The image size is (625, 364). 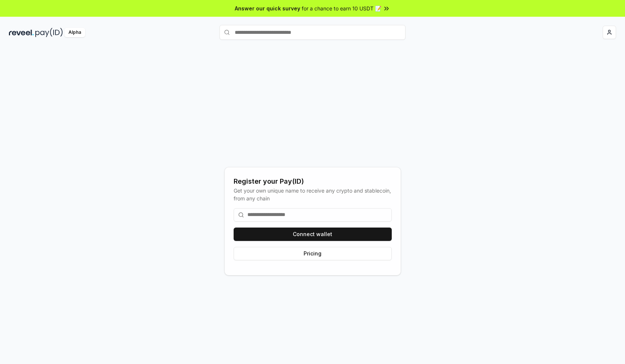 What do you see at coordinates (75, 32) in the screenshot?
I see `div: Alpha` at bounding box center [75, 32].